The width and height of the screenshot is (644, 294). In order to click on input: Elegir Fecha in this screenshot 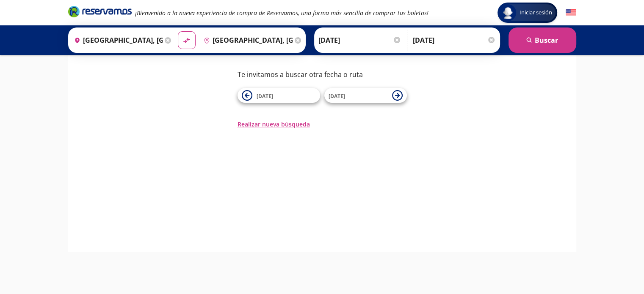, I will do `click(360, 40)`.